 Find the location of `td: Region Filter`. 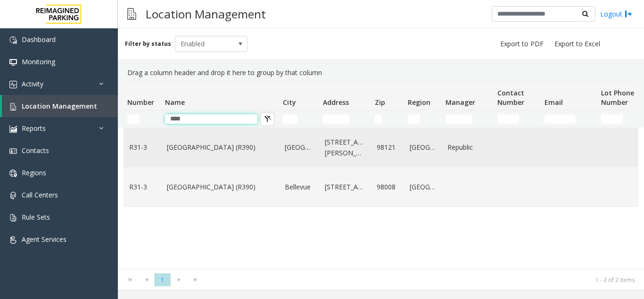

td: Region Filter is located at coordinates (423, 119).